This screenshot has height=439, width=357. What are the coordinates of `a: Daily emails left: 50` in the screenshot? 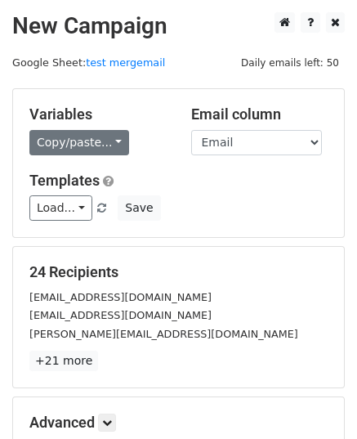 It's located at (290, 62).